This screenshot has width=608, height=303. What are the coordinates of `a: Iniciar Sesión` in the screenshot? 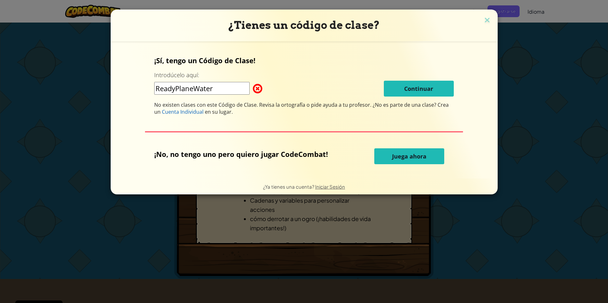 It's located at (330, 187).